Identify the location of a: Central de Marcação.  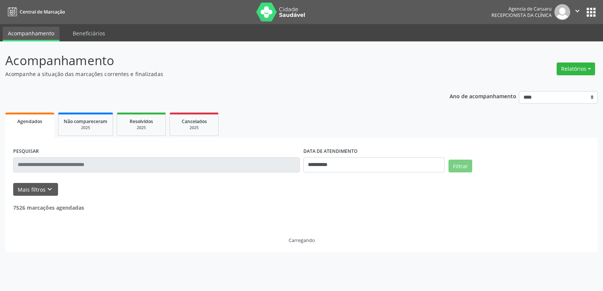
(35, 12).